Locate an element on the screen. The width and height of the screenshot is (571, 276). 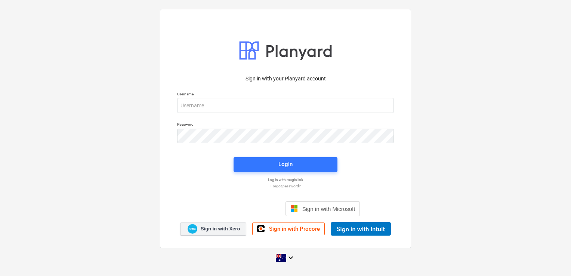
img: Xero logo is located at coordinates (192, 229).